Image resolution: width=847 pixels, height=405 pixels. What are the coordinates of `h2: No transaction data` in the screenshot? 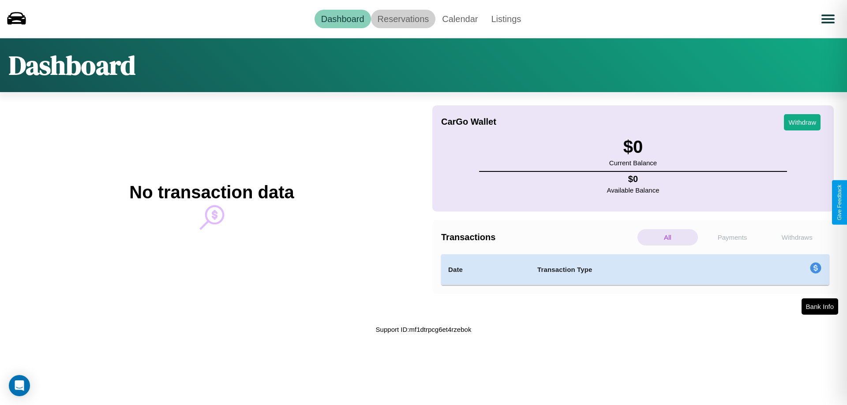 It's located at (211, 192).